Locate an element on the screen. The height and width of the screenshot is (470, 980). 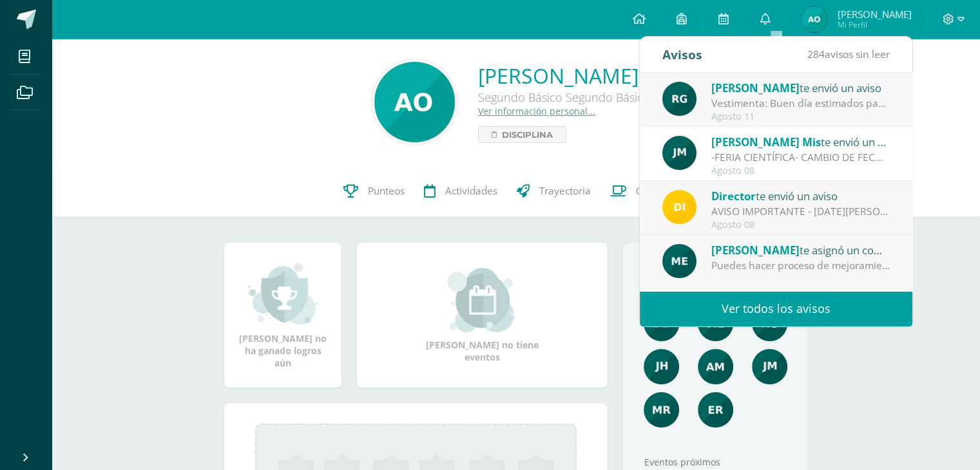
span: Trayectoria is located at coordinates (565, 191).